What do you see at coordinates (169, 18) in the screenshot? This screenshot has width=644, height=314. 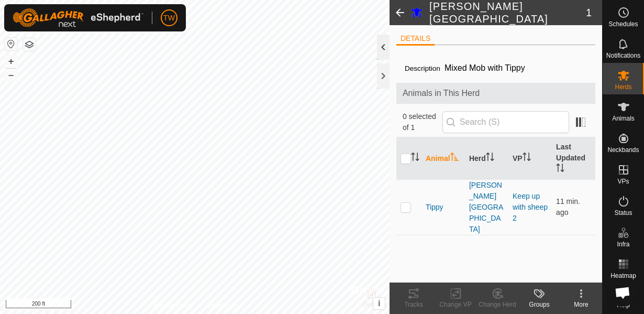 I see `span: TW` at bounding box center [169, 18].